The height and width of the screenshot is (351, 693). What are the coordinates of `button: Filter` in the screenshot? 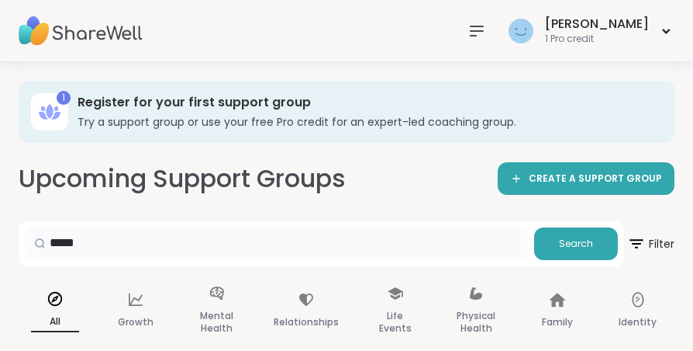 It's located at (651, 244).